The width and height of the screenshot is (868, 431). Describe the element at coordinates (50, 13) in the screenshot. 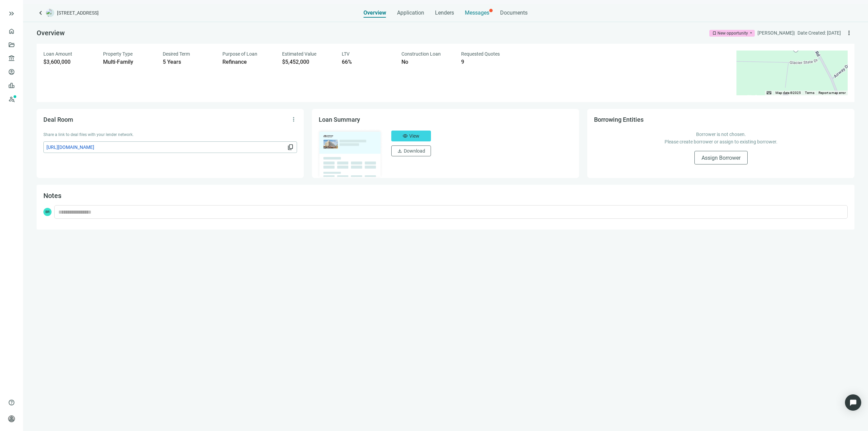

I see `img: deal-logo` at that location.